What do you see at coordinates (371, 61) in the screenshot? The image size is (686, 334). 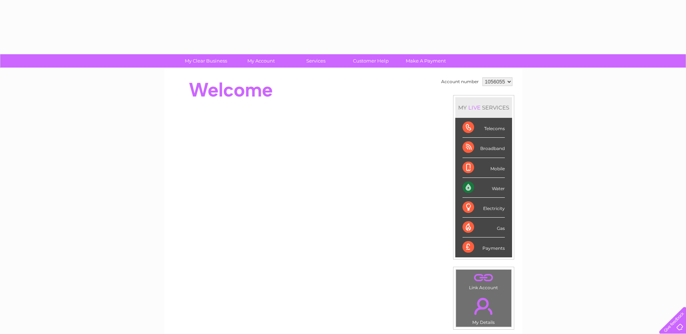 I see `a: Customer Help` at bounding box center [371, 61].